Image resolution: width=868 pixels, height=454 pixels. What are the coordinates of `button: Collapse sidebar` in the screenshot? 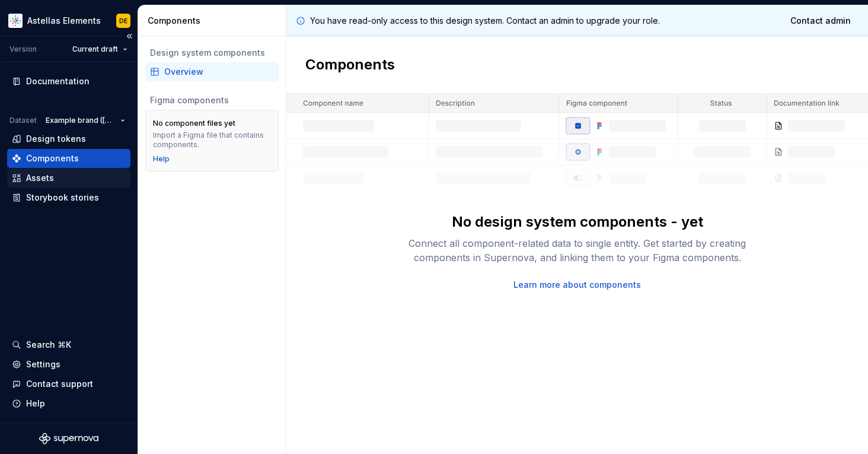 It's located at (130, 36).